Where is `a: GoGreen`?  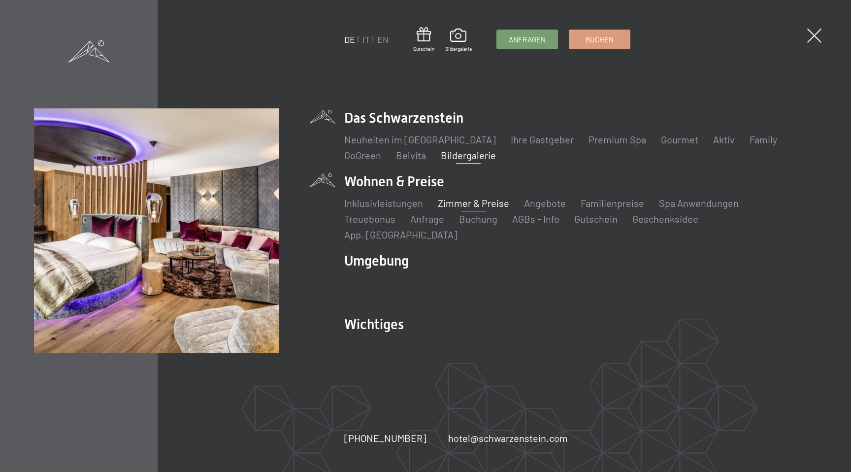
a: GoGreen is located at coordinates (362, 155).